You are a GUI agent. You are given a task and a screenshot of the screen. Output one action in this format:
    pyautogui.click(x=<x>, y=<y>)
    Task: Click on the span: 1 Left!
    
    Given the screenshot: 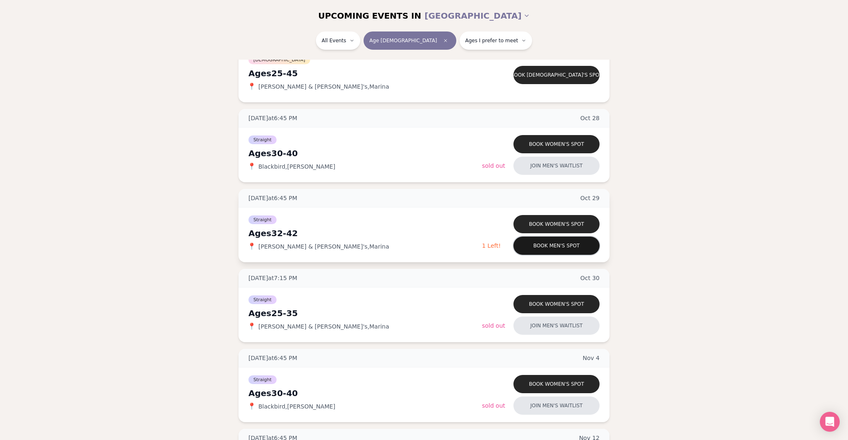 What is the action you would take?
    pyautogui.click(x=491, y=245)
    